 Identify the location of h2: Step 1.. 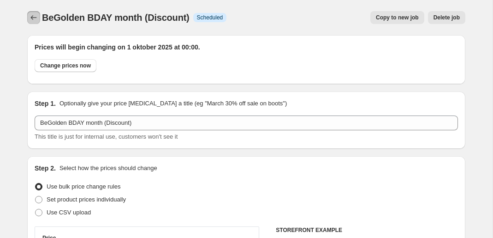
(45, 103).